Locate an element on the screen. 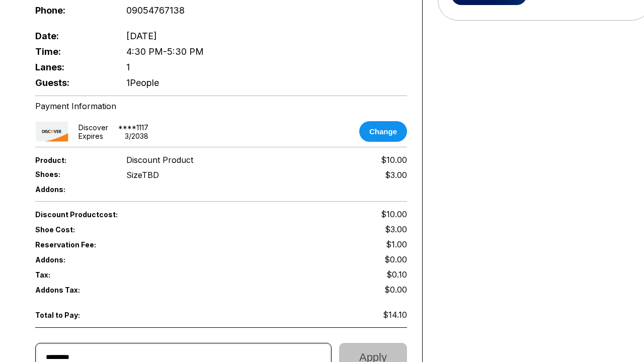 Image resolution: width=644 pixels, height=362 pixels. button: Change is located at coordinates (383, 131).